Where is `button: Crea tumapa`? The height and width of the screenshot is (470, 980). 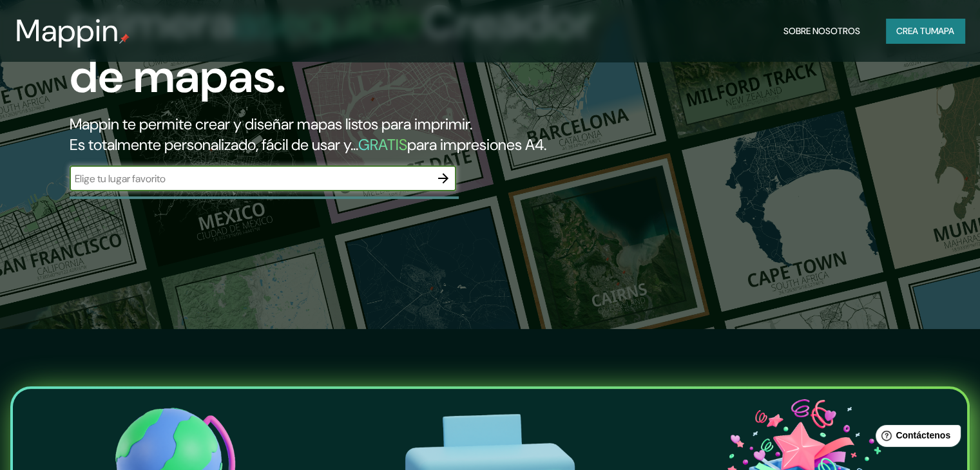 button: Crea tumapa is located at coordinates (925, 31).